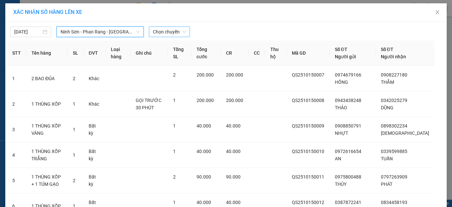 The width and height of the screenshot is (452, 207). What do you see at coordinates (348, 151) in the screenshot?
I see `span: 0972616654` at bounding box center [348, 151].